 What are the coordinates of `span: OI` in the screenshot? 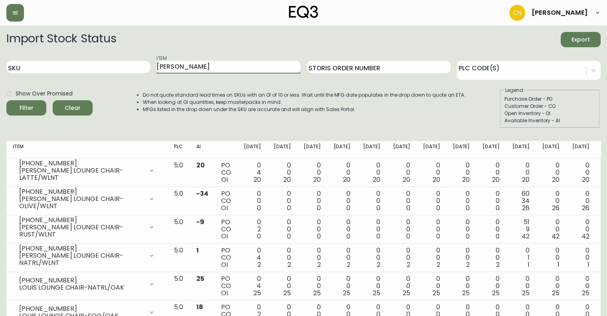 It's located at (224, 264).